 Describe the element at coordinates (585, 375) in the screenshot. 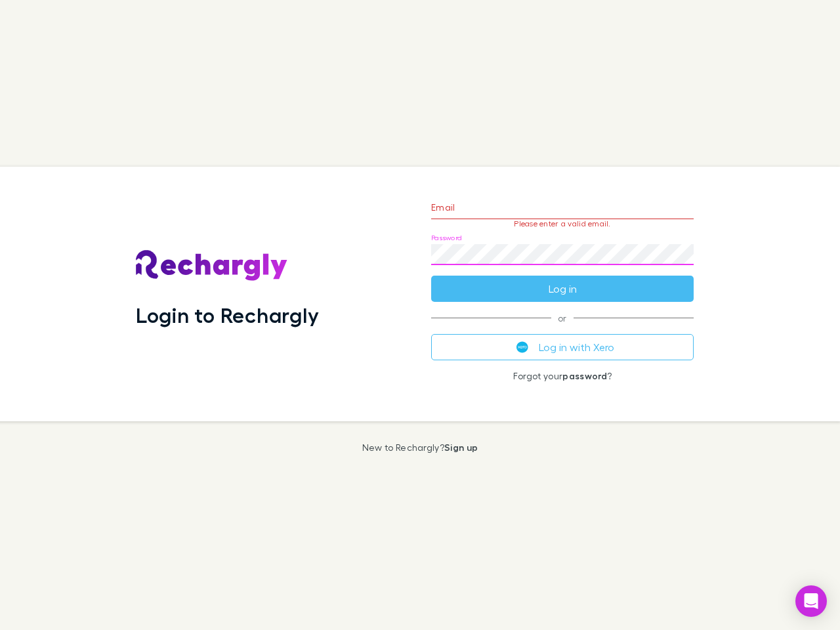

I see `a: password` at that location.